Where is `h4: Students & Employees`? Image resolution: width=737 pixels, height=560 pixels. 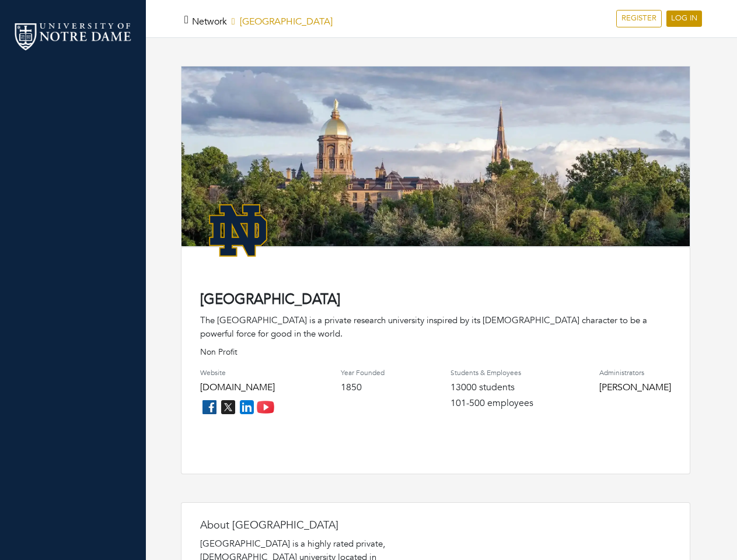
h4: Students & Employees is located at coordinates (492, 373).